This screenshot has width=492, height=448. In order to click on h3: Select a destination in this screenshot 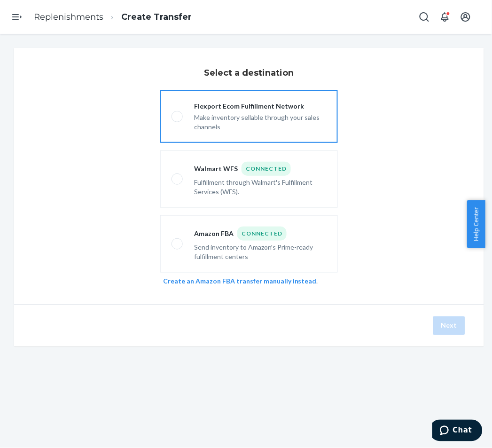, I will do `click(249, 73)`.